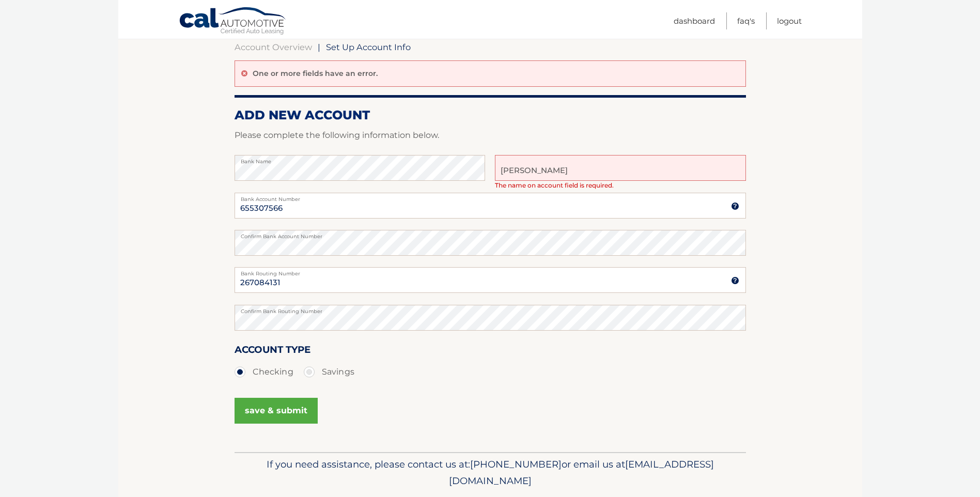 The width and height of the screenshot is (980, 497). I want to click on span: The name on account field is required., so click(554, 185).